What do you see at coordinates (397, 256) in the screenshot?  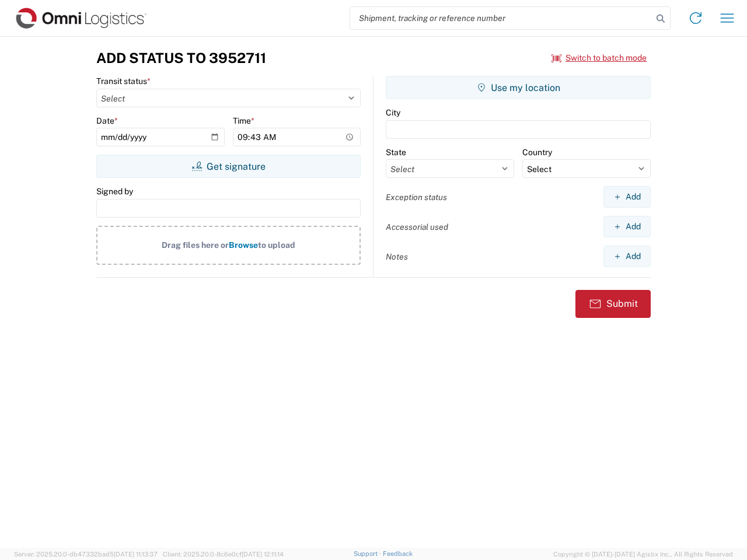 I see `label: Notes` at bounding box center [397, 256].